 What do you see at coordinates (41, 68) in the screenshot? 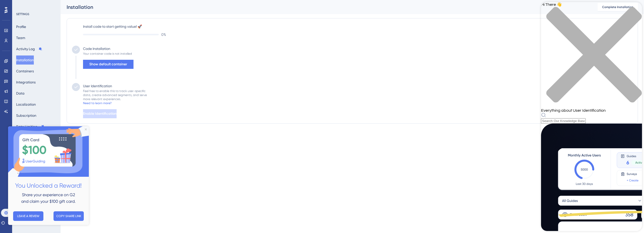
I see `span: Share your experience on G2` at bounding box center [41, 68].